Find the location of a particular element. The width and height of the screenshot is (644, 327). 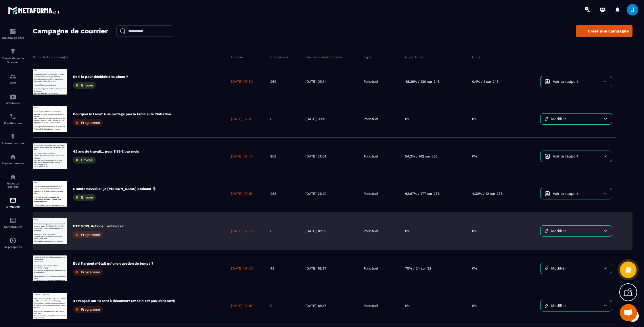

span: Voir le rapport is located at coordinates (565, 156).